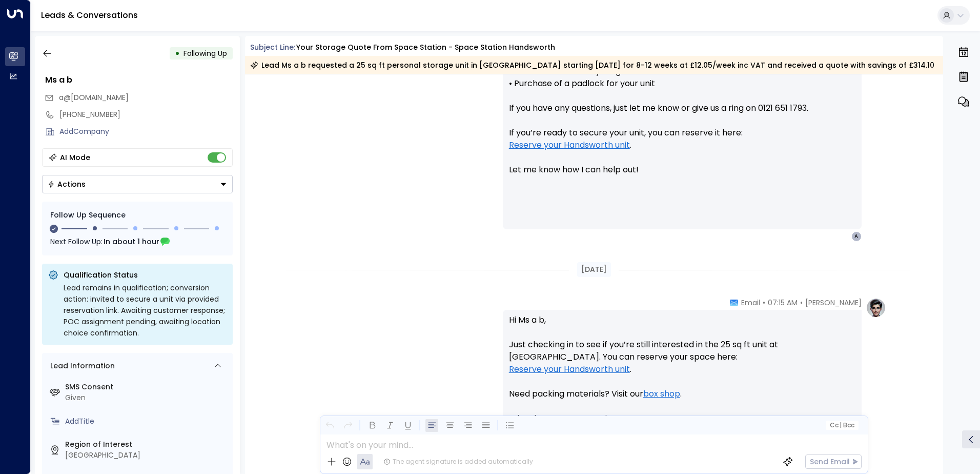 This screenshot has height=474, width=980. I want to click on label: SMS Consent, so click(146, 387).